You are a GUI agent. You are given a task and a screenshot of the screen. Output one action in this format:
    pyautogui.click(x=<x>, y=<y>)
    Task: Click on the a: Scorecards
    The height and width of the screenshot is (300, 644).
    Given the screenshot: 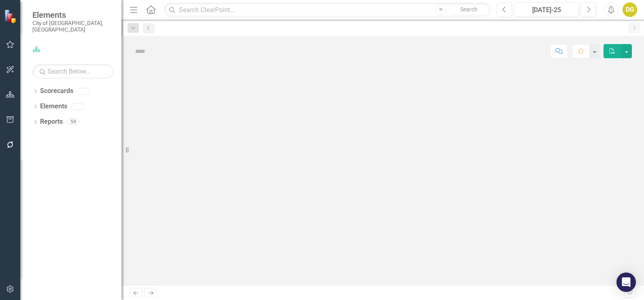 What is the action you would take?
    pyautogui.click(x=56, y=91)
    